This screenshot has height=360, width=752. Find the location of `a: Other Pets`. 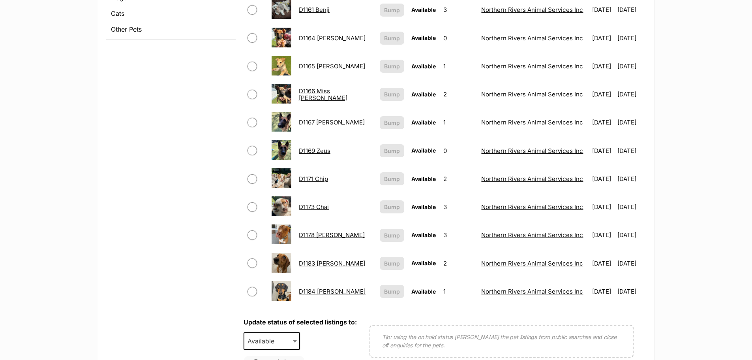

a: Other Pets is located at coordinates (171, 29).